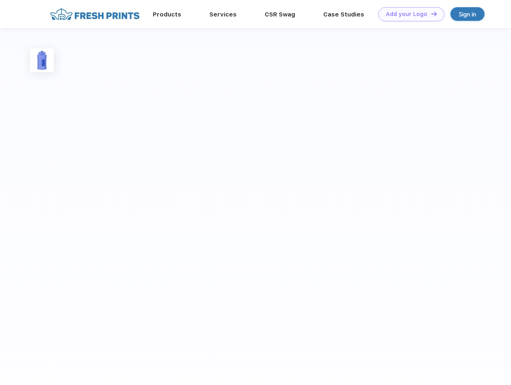  I want to click on div: Sign in, so click(467, 14).